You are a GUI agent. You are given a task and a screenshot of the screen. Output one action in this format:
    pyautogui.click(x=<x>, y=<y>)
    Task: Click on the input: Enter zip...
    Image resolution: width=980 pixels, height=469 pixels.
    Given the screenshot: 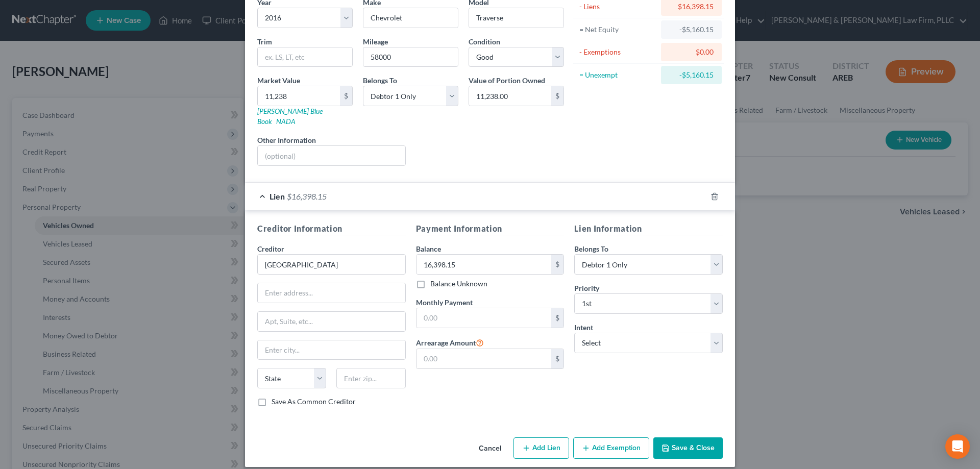 What is the action you would take?
    pyautogui.click(x=370, y=378)
    